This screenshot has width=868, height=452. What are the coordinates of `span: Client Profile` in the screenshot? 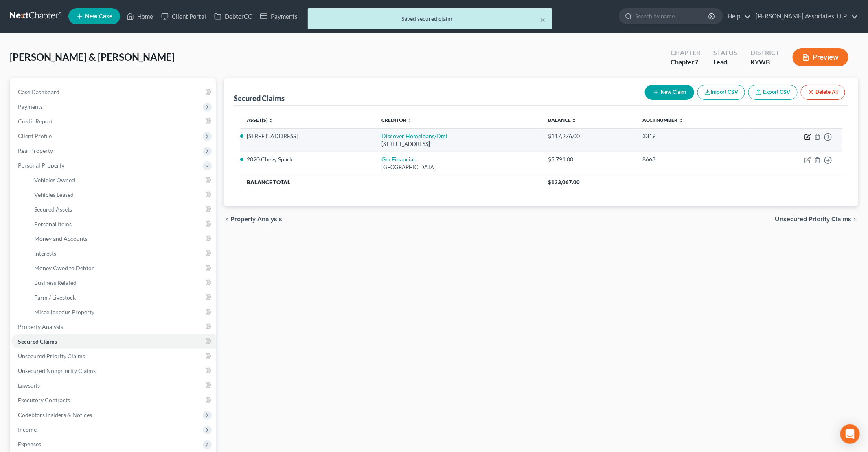 It's located at (35, 136).